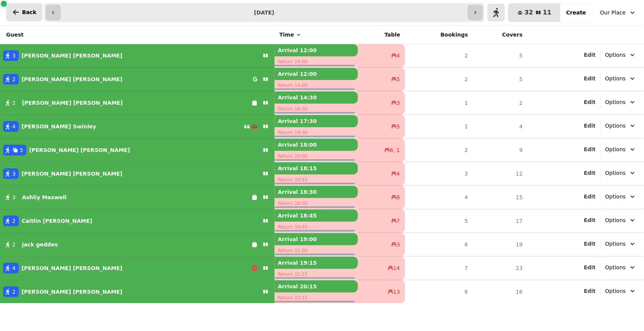 Image resolution: width=644 pixels, height=331 pixels. Describe the element at coordinates (316, 97) in the screenshot. I see `p: Arrival 14:30` at that location.